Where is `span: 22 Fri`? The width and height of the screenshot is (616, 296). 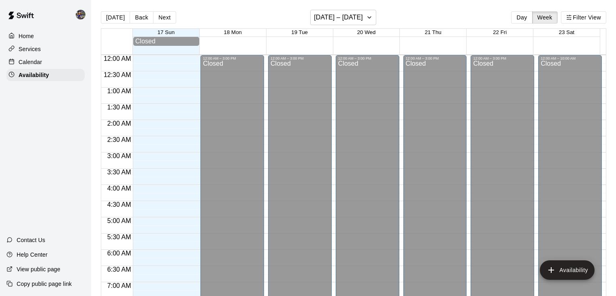 span: 22 Fri is located at coordinates (500, 32).